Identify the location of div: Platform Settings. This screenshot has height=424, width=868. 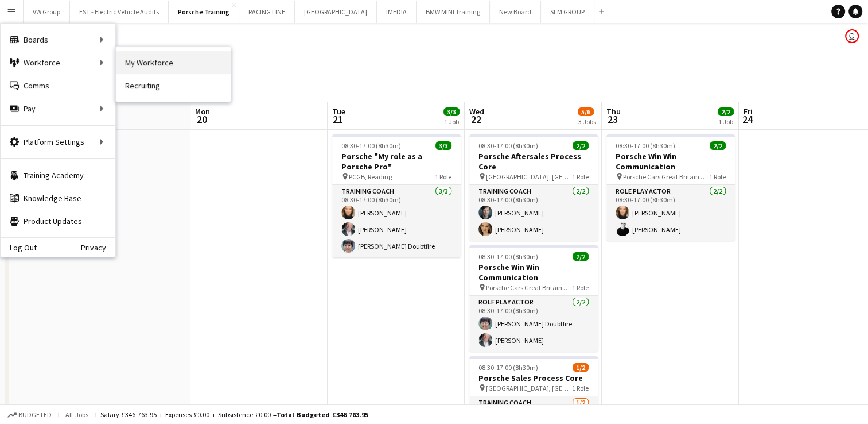
(58, 142).